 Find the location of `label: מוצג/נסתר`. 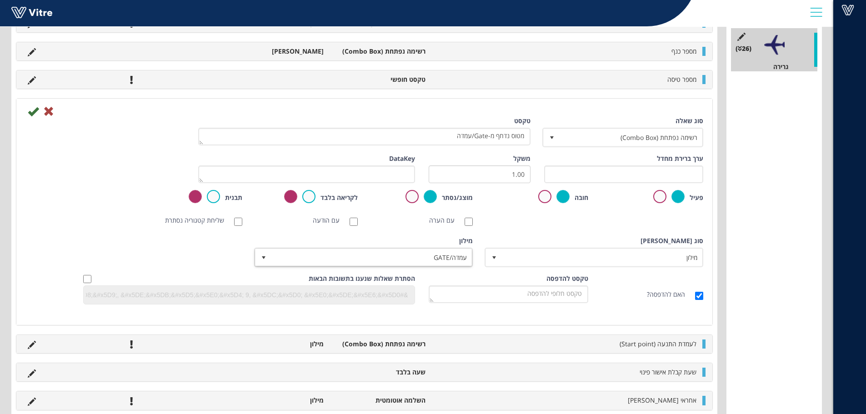

label: מוצג/נסתר is located at coordinates (458, 198).